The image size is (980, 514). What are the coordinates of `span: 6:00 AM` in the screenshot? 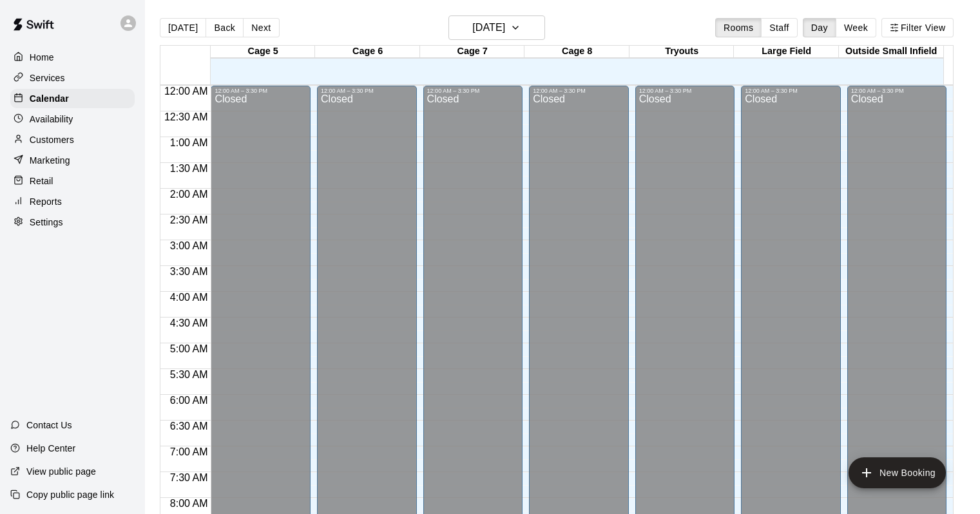 It's located at (189, 400).